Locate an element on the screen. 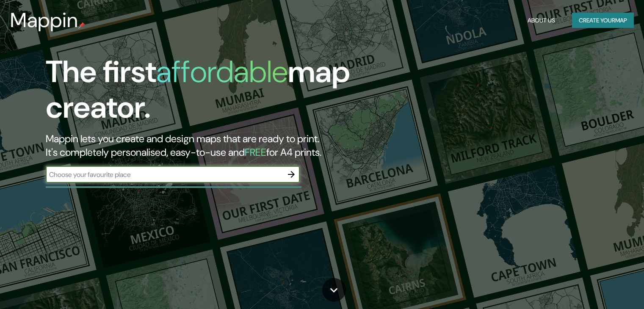  button: About Us is located at coordinates (541, 20).